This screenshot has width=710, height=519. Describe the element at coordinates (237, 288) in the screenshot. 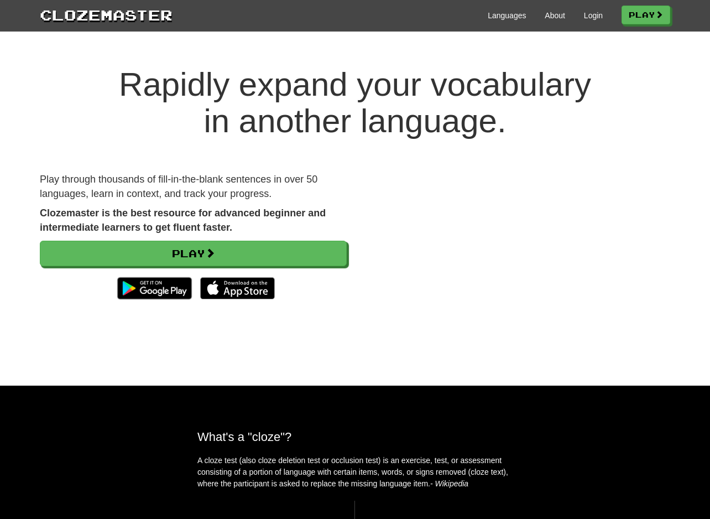

I see `img: Download_on_the_App_Store_Badge_US-UK_135x40-25178aeef6eb6b83b96f5f2d004eda3bffbb37122de64afbaef7...` at that location.